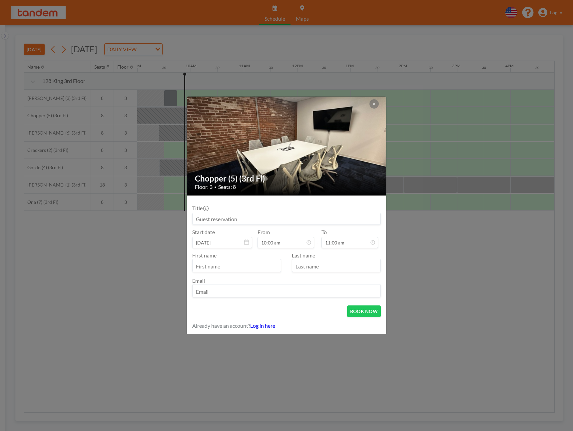  Describe the element at coordinates (203, 232) in the screenshot. I see `label: Start date` at that location.